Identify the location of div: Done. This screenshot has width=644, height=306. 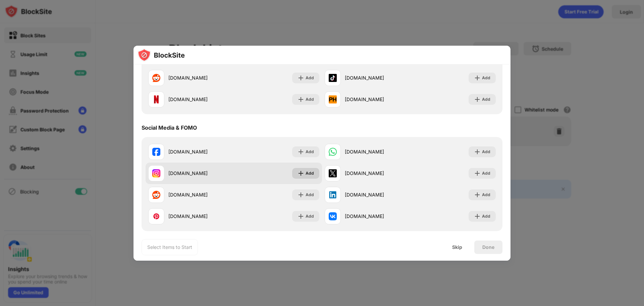
(488, 247).